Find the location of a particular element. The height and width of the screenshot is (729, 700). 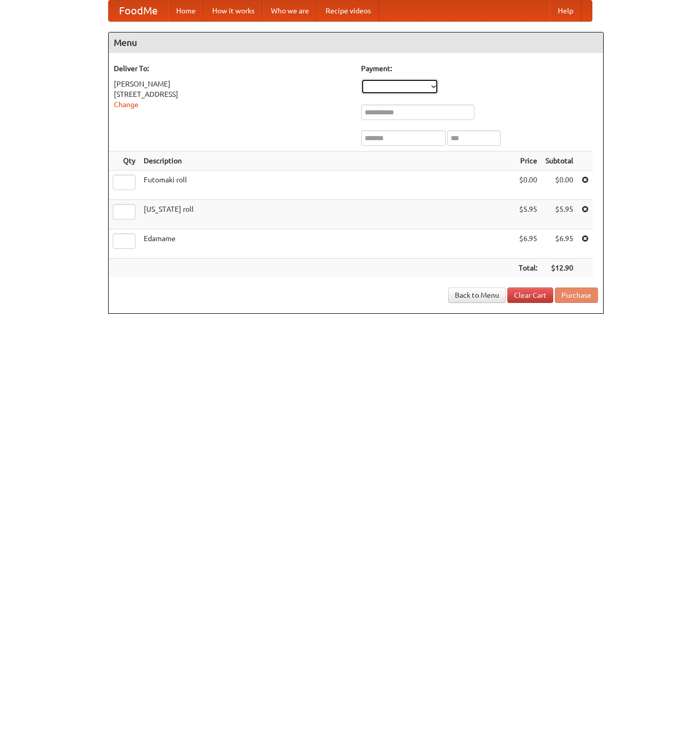

td: Edamame is located at coordinates (327, 243).